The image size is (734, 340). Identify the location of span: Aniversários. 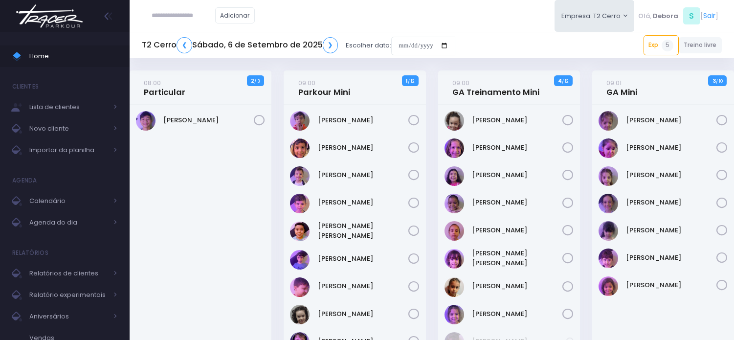
(68, 316).